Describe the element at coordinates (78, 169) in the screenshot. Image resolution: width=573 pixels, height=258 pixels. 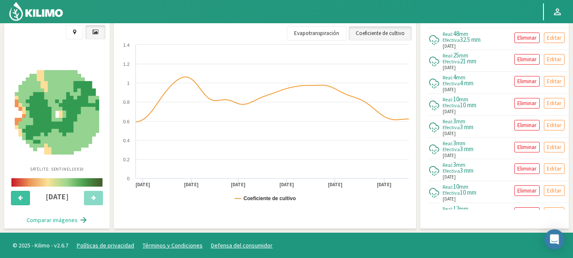
I see `span: 10X10` at that location.